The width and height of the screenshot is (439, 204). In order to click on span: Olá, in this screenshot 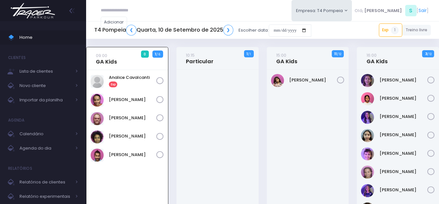, I will do `click(359, 11)`.